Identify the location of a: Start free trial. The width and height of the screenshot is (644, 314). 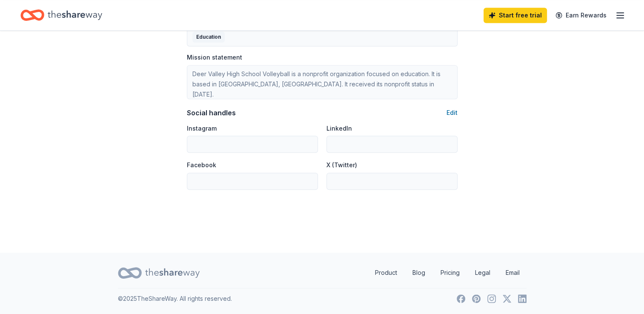
(515, 15).